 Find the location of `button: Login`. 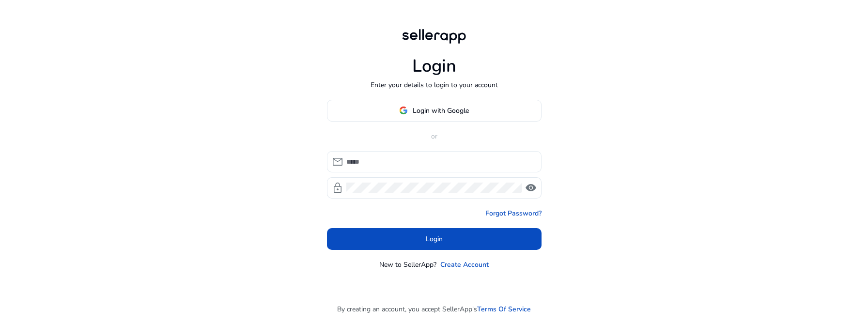

button: Login is located at coordinates (434, 239).